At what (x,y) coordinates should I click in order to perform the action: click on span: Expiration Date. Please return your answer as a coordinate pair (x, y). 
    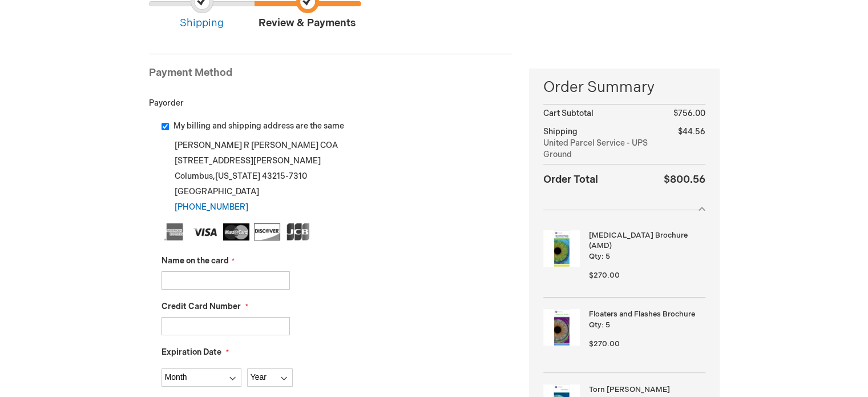
    Looking at the image, I should click on (191, 352).